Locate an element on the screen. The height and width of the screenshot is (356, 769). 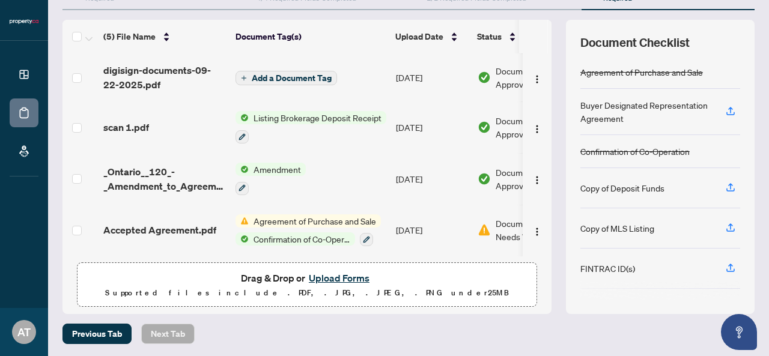
span: Accepted Agreement.pdf is located at coordinates (160, 230).